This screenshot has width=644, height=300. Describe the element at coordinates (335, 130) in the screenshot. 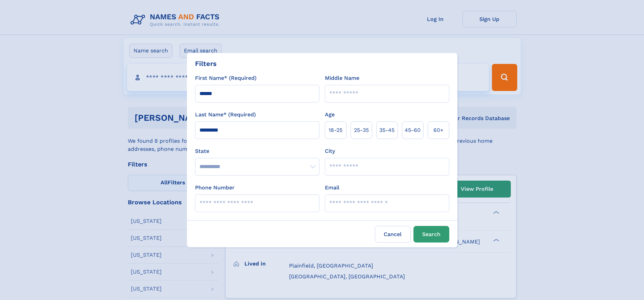

I see `span: 18‑25` at that location.